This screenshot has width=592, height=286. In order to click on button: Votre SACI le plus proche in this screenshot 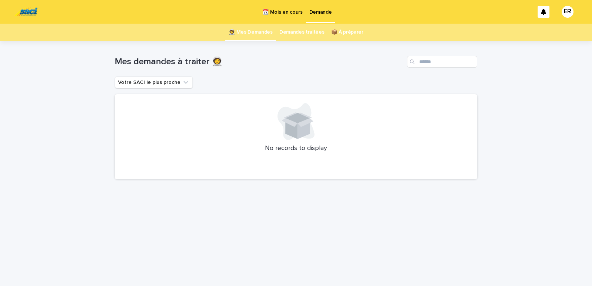, I will do `click(153, 82)`.